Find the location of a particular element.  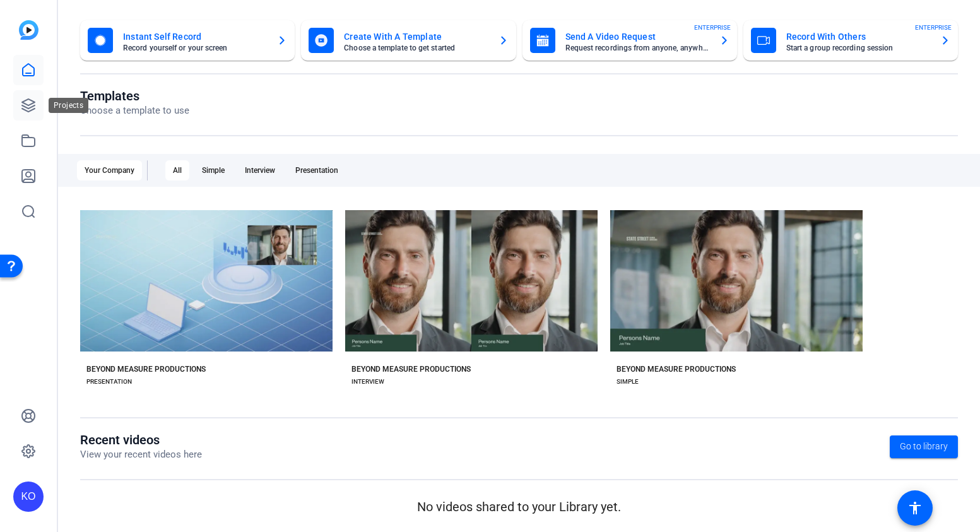

div: Simple is located at coordinates (213, 170).